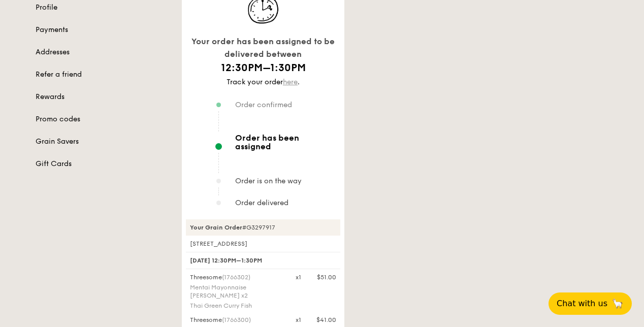  What do you see at coordinates (261, 202) in the screenshot?
I see `span: Order delivered` at bounding box center [261, 202].